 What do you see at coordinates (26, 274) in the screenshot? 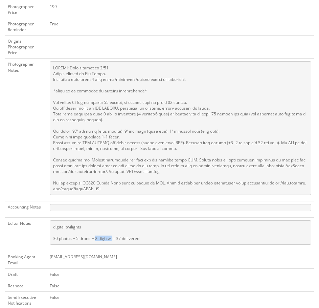
I see `td: Draft` at bounding box center [26, 274].